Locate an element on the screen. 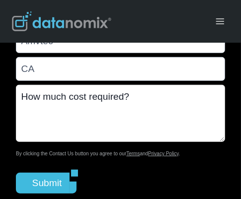  button: Open menu is located at coordinates (219, 21).